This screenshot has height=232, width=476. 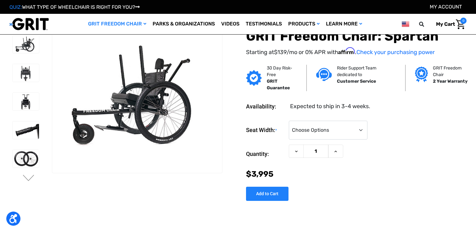 What do you see at coordinates (396, 52) in the screenshot?
I see `a: Check your purchasing power - Learn more about Affirm Financing (opens in modal)` at bounding box center [396, 52].